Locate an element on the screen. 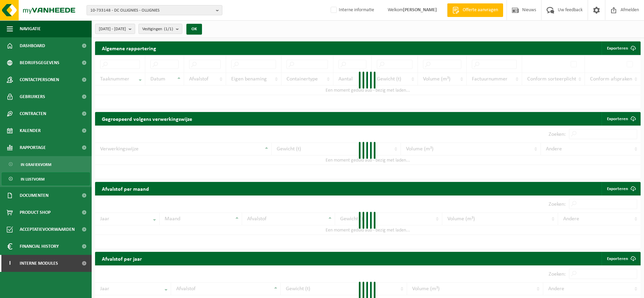 The height and width of the screenshot is (298, 644). span: Interne modules is located at coordinates (39, 263).